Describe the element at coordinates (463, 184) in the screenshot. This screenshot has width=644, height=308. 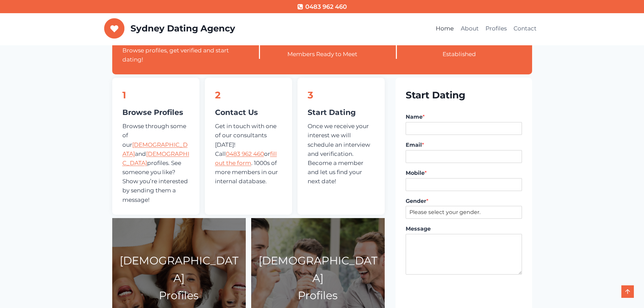
I see `input: Mobile` at that location.